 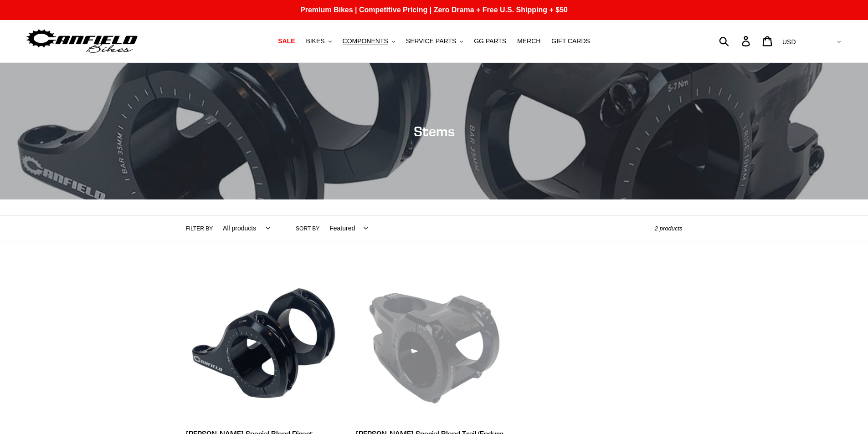 I want to click on a: GIFT CARDS, so click(x=571, y=41).